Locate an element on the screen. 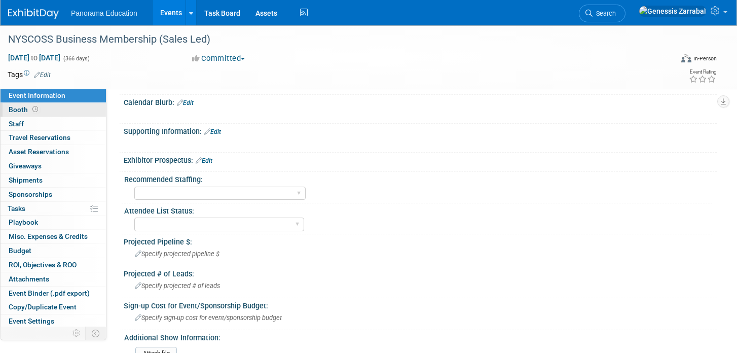 This screenshot has height=353, width=737. a: Search is located at coordinates (602, 13).